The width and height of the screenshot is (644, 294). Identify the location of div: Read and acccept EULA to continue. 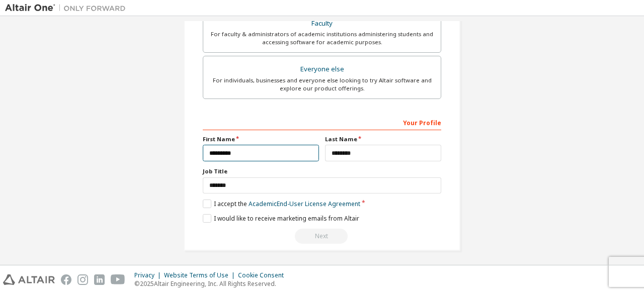
(322, 236).